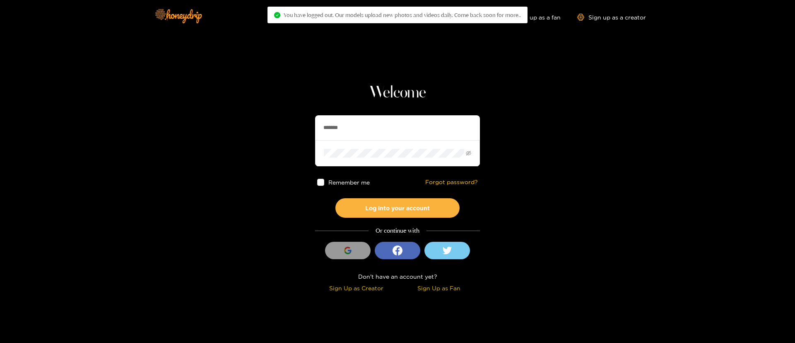 The height and width of the screenshot is (343, 795). What do you see at coordinates (402, 15) in the screenshot?
I see `span: You have logged out. Our models upload new photos and videos daily. Come back soon for more..` at bounding box center [402, 15].